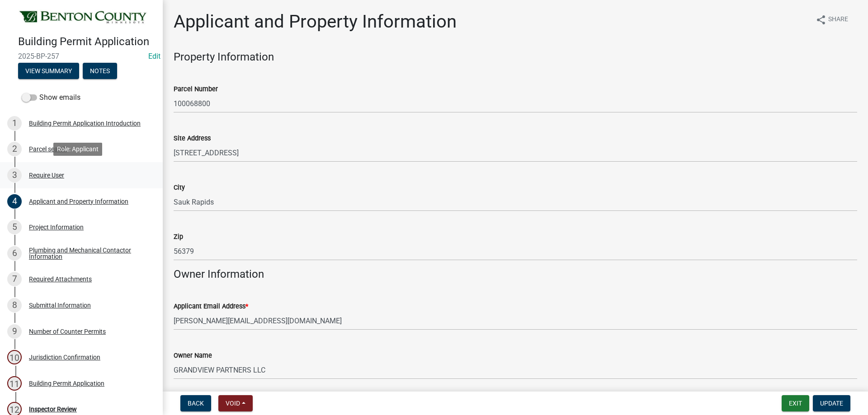  I want to click on div: Applicant and Property Information, so click(79, 201).